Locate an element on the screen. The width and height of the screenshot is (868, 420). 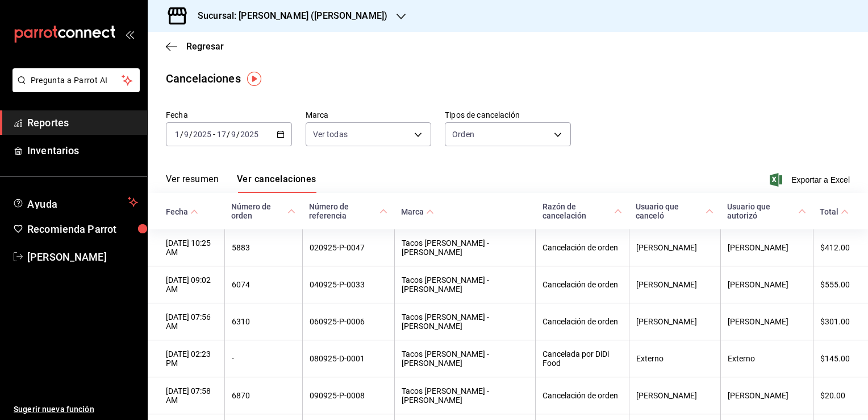
span: Número de referencia is located at coordinates (349, 211).